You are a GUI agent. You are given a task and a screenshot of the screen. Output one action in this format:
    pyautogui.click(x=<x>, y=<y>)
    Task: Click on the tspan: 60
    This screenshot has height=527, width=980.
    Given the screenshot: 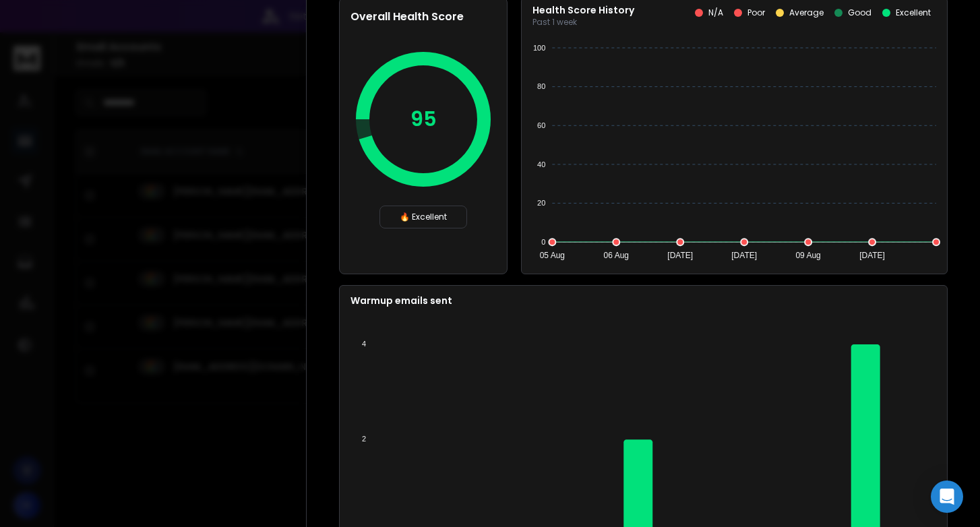 What is the action you would take?
    pyautogui.click(x=541, y=126)
    